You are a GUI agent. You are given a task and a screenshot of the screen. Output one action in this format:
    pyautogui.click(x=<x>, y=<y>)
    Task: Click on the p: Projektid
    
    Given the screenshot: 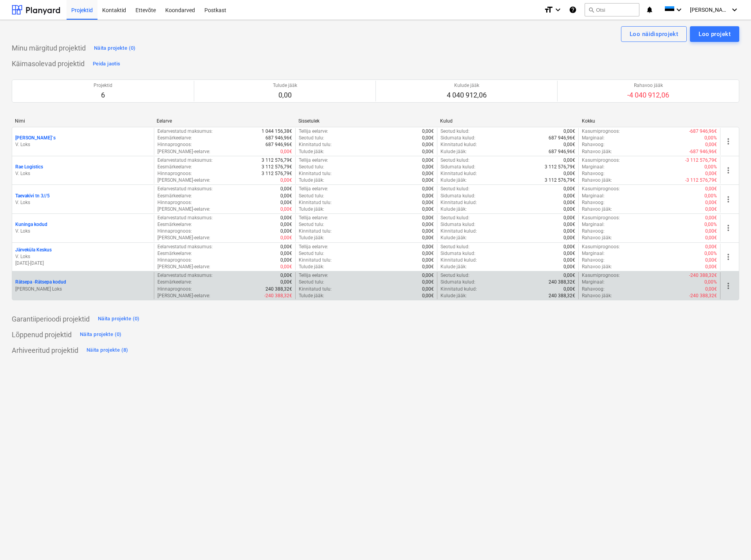 What is the action you would take?
    pyautogui.click(x=103, y=85)
    